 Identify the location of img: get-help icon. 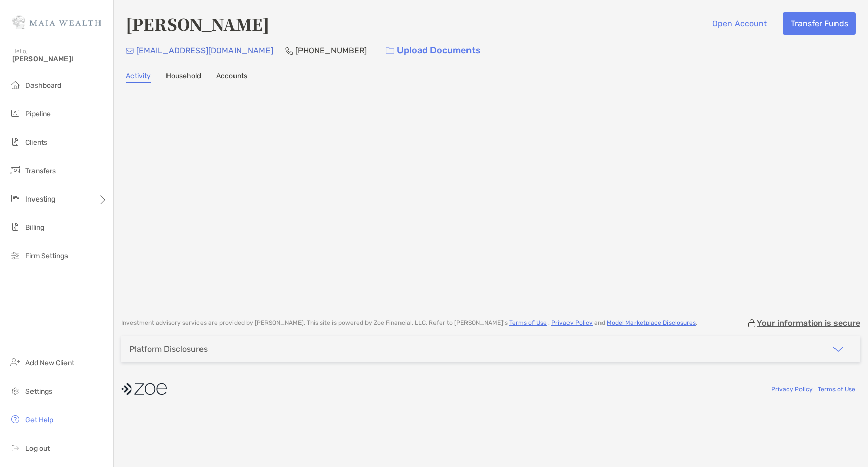
(16, 420).